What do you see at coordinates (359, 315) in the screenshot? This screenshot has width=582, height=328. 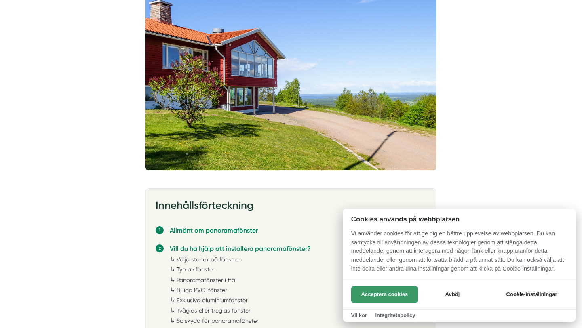 I see `a: Villkor` at bounding box center [359, 315].